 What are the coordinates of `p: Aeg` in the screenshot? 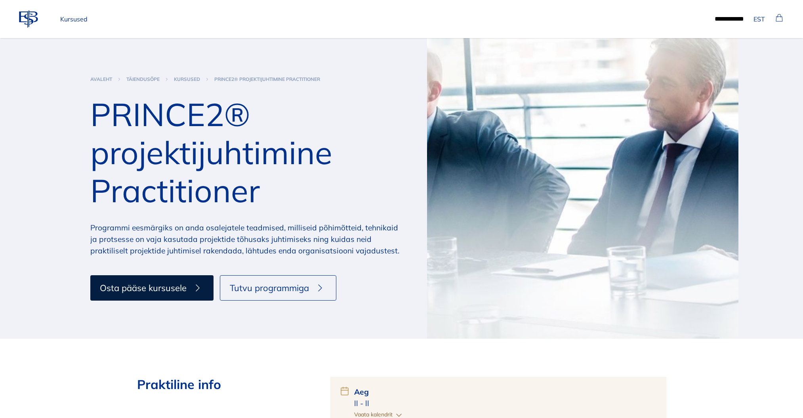 It's located at (506, 391).